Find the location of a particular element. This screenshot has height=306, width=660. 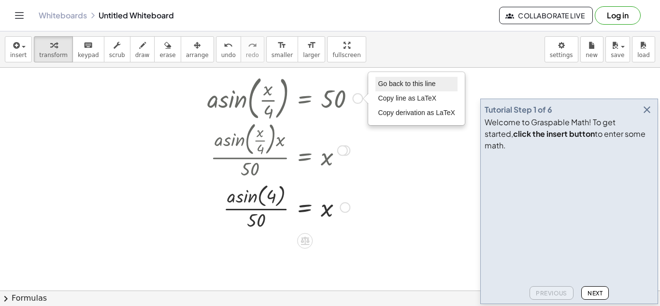

span: Copy derivation as LaTeX is located at coordinates (417, 113).